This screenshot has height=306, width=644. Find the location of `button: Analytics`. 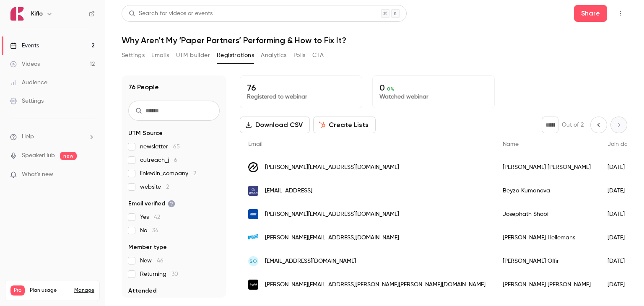

button: Analytics is located at coordinates (274, 55).